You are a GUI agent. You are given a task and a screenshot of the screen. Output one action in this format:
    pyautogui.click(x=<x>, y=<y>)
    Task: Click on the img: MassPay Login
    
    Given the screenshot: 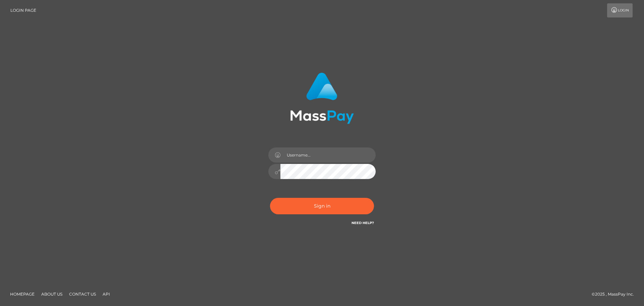 What is the action you would take?
    pyautogui.click(x=322, y=98)
    